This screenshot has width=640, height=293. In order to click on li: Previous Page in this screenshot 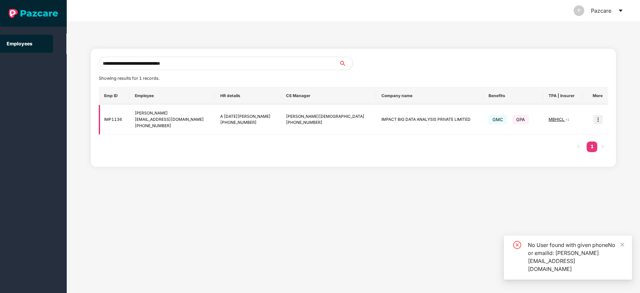, I will do `click(578, 147)`.